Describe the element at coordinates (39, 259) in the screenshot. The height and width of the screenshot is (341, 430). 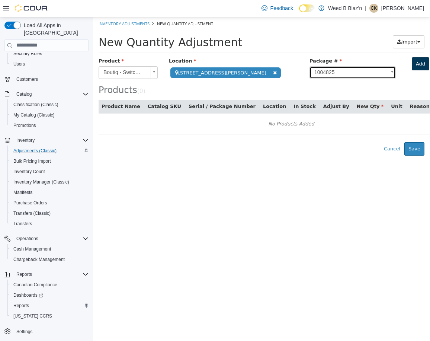
I see `a: Chargeback Management` at that location.